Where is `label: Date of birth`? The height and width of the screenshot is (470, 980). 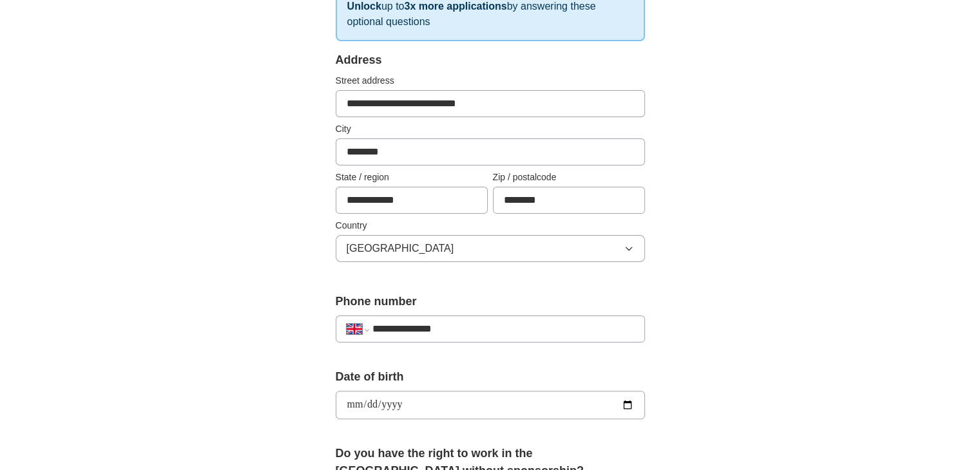 label: Date of birth is located at coordinates (491, 377).